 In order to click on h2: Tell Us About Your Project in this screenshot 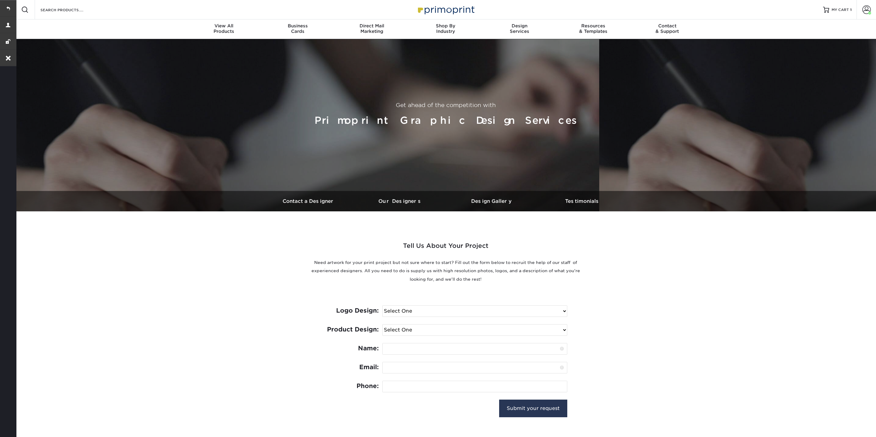, I will do `click(445, 248)`.